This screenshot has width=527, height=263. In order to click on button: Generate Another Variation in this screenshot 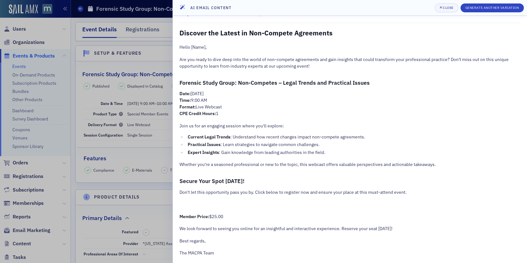, I will do `click(492, 8)`.